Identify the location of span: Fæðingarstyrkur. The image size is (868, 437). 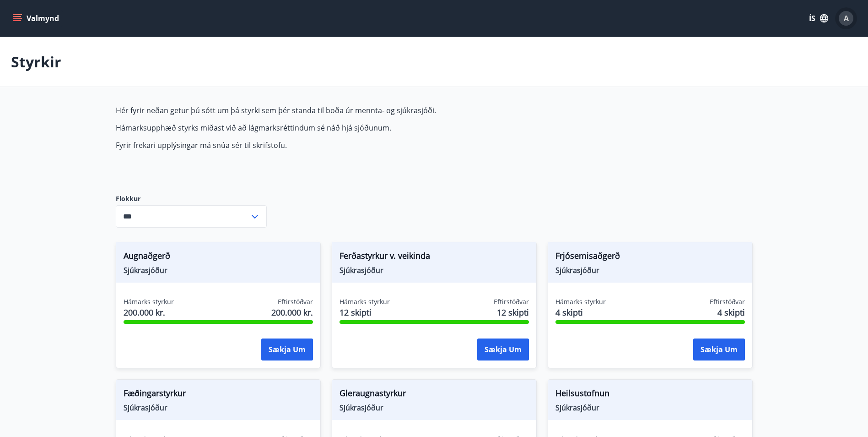
(218, 395).